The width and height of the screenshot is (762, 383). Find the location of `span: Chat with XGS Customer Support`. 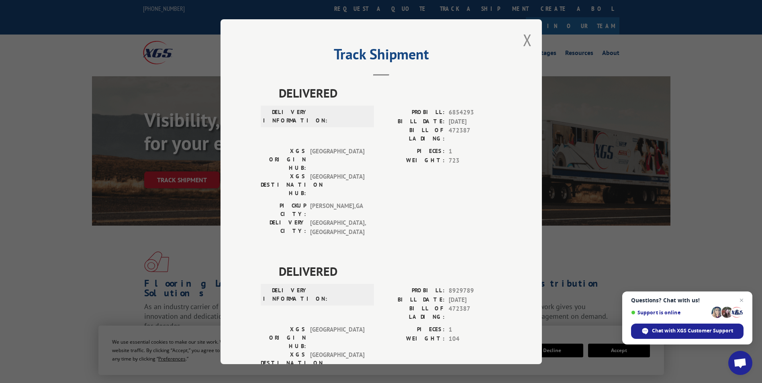

span: Chat with XGS Customer Support is located at coordinates (693, 331).